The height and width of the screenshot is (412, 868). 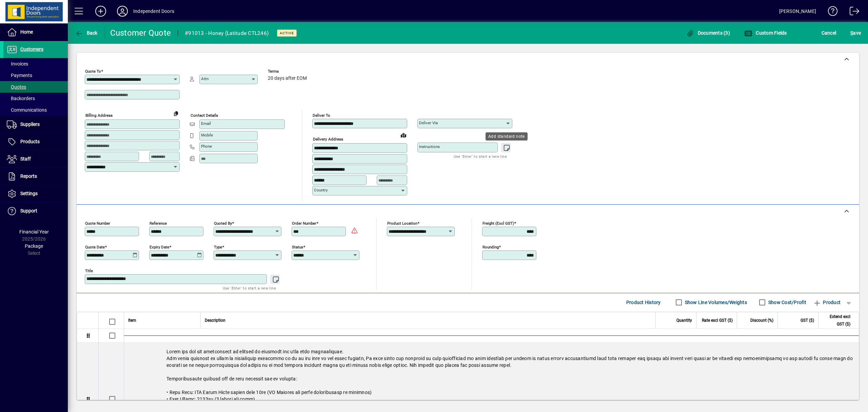 I want to click on mat-label: Order number, so click(x=304, y=223).